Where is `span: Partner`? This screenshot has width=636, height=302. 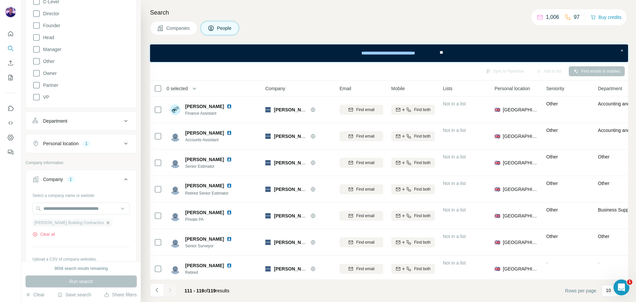
span: Partner is located at coordinates (49, 85).